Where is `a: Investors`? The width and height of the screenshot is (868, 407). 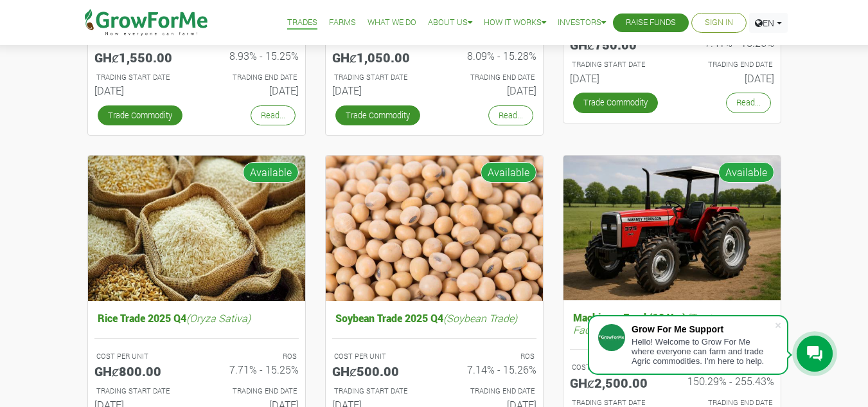
a: Investors is located at coordinates (582, 22).